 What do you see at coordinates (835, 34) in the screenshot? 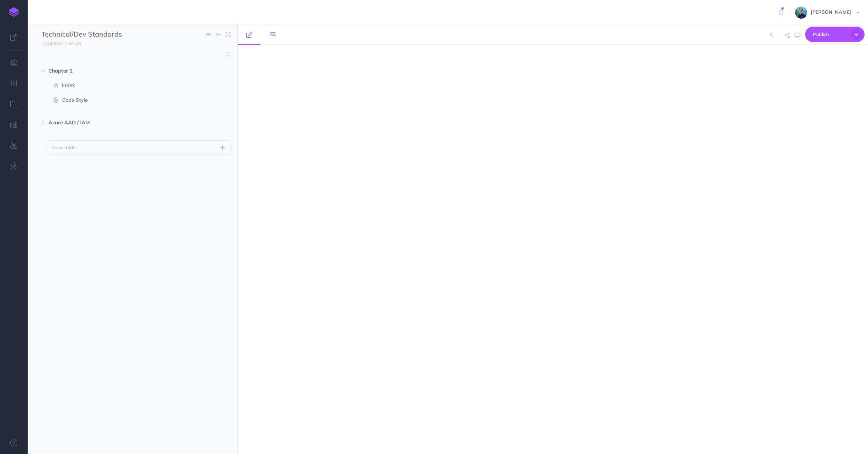
I see `button: Publish` at bounding box center [835, 34].